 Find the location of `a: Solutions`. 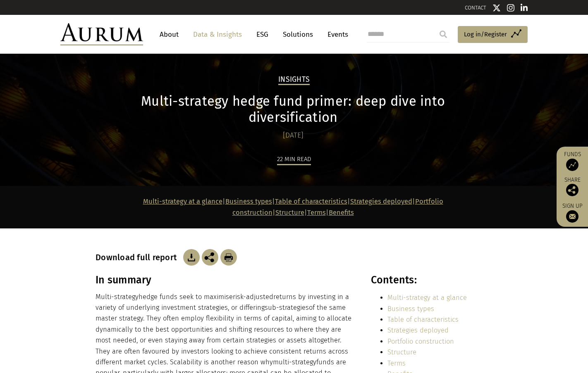

a: Solutions is located at coordinates (298, 35).